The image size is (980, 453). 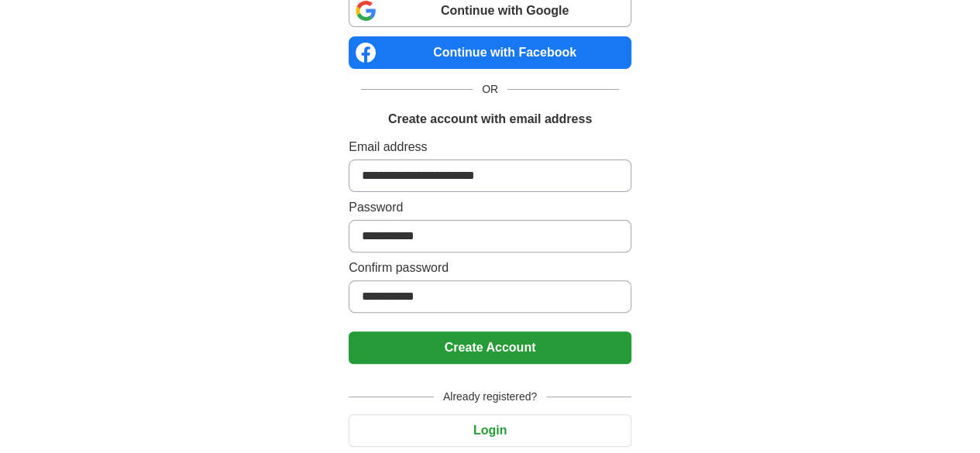 What do you see at coordinates (490, 208) in the screenshot?
I see `label: Password` at bounding box center [490, 208].